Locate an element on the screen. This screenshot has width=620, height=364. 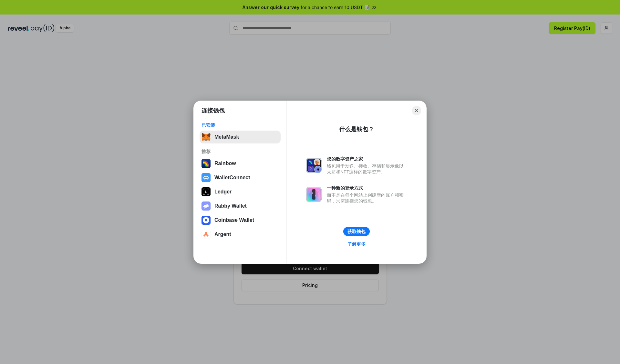
img: svg+xml,%3Csvg%20xmlns%3D%22http%3A%2F%2Fwww.w3.org%2F2000%2Fsvg%22%20width%3D%2228%22%20height%3... is located at coordinates (206, 192).